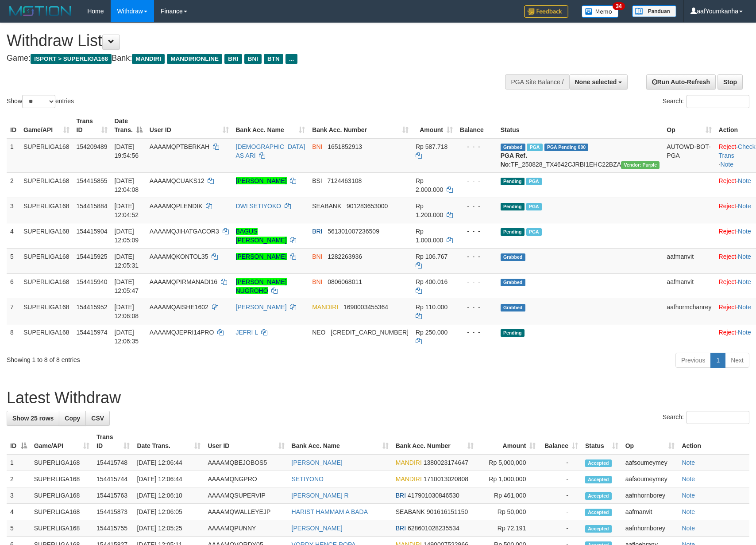 This screenshot has width=756, height=545. I want to click on span: 154415904, so click(92, 231).